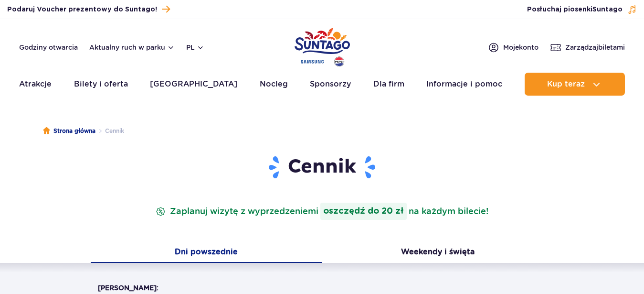 This screenshot has height=294, width=644. What do you see at coordinates (70, 131) in the screenshot?
I see `a: Strona główna` at bounding box center [70, 131].